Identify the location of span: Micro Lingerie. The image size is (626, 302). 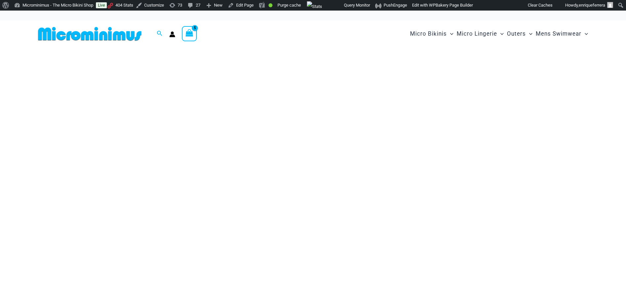
(477, 34).